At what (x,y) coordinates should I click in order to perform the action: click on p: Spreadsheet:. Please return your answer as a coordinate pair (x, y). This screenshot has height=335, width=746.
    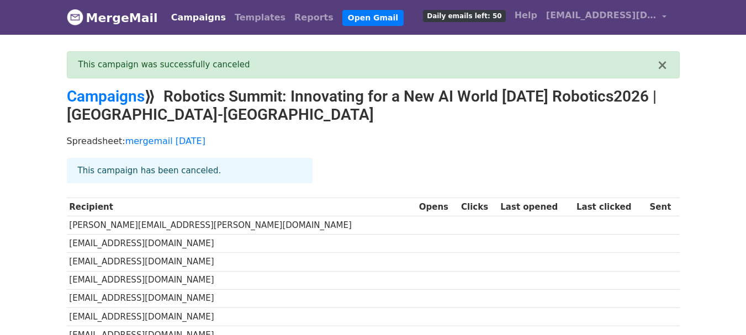
    Looking at the image, I should click on (373, 141).